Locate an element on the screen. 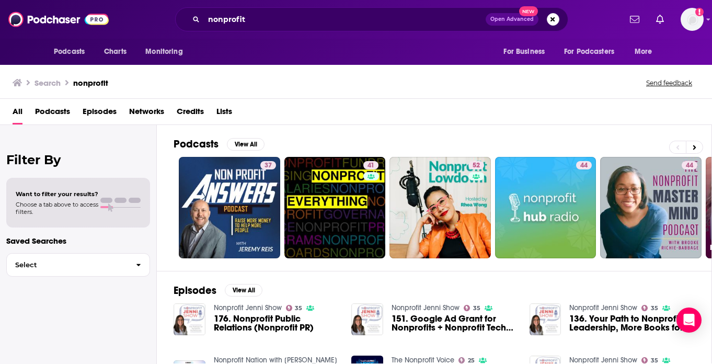 The image size is (712, 364). button: Open AdvancedNew is located at coordinates (512, 19).